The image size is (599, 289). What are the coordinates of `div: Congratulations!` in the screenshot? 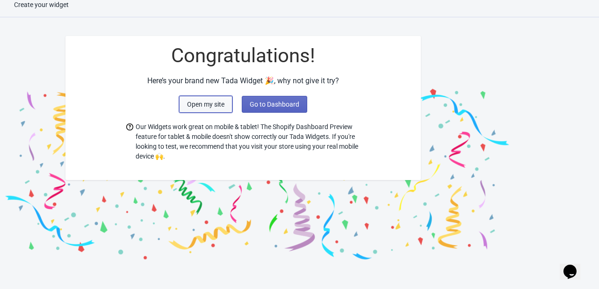 It's located at (243, 56).